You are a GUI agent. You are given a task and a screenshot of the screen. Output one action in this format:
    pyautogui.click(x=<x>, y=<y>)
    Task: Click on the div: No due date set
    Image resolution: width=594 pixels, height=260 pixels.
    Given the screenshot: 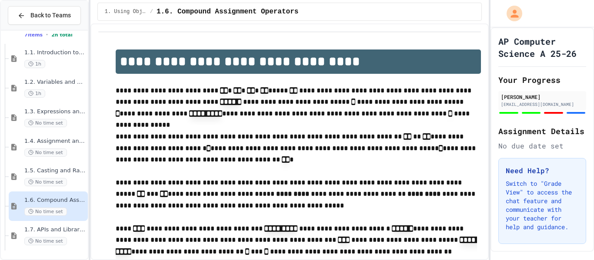 What is the action you would take?
    pyautogui.click(x=542, y=146)
    